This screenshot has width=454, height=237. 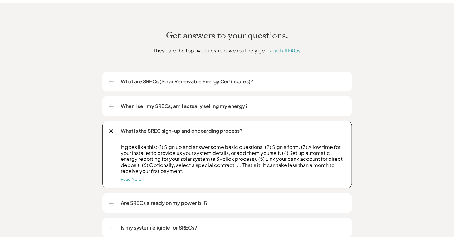 I want to click on p: What is the SREC sign-up and onboarding process?, so click(x=234, y=131).